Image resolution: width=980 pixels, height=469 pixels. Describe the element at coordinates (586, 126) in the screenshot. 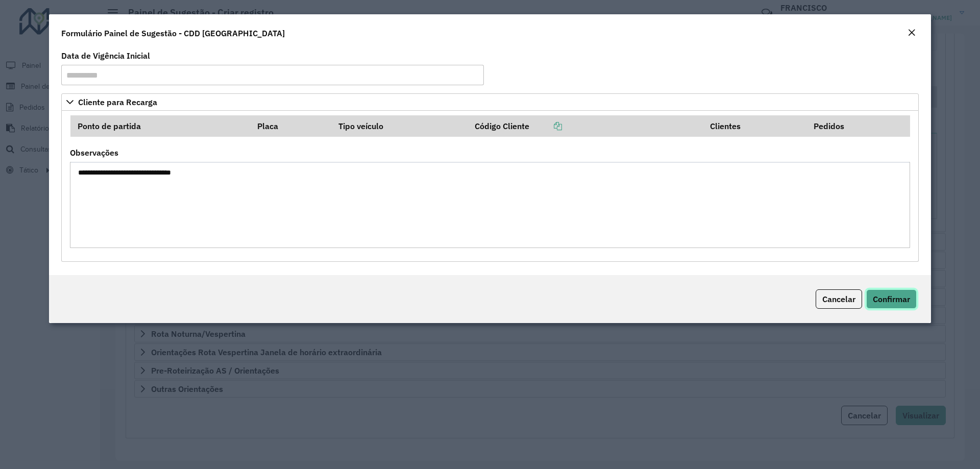

I see `th: Código Cliente` at that location.